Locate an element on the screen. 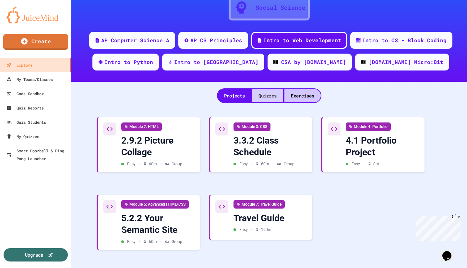 This screenshot has width=467, height=268. a: Create is located at coordinates (36, 42).